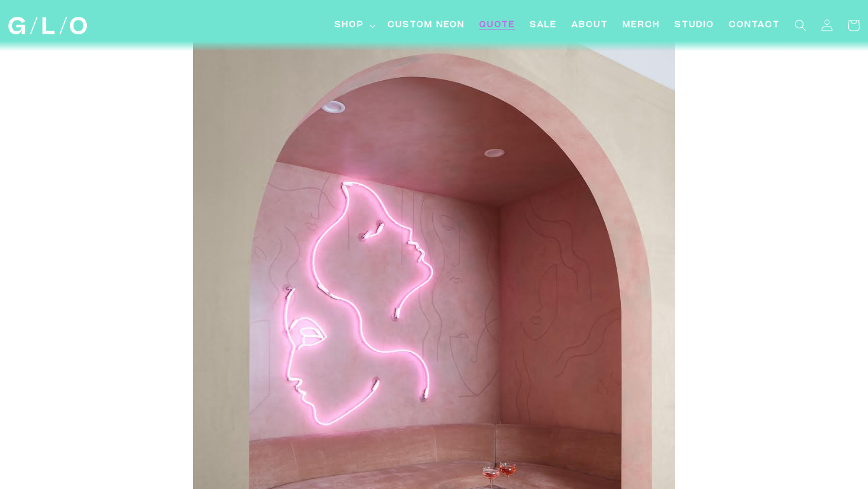  What do you see at coordinates (589, 25) in the screenshot?
I see `a: About` at bounding box center [589, 25].